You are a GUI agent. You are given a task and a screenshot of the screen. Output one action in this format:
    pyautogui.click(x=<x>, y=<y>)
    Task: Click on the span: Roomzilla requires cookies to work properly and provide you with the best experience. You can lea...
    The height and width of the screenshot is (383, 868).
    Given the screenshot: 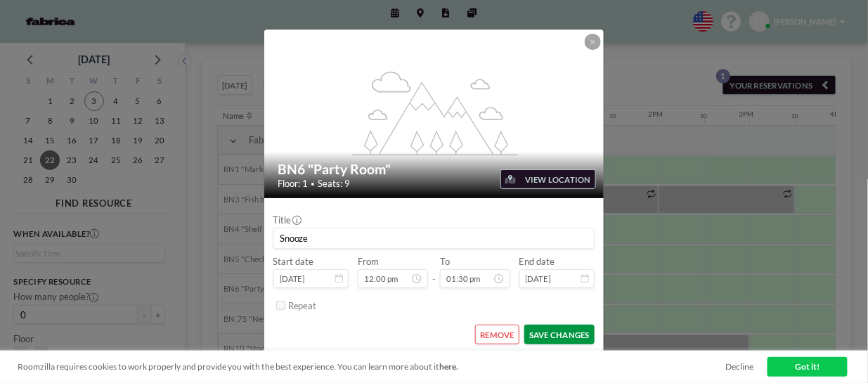 What is the action you would take?
    pyautogui.click(x=371, y=366)
    